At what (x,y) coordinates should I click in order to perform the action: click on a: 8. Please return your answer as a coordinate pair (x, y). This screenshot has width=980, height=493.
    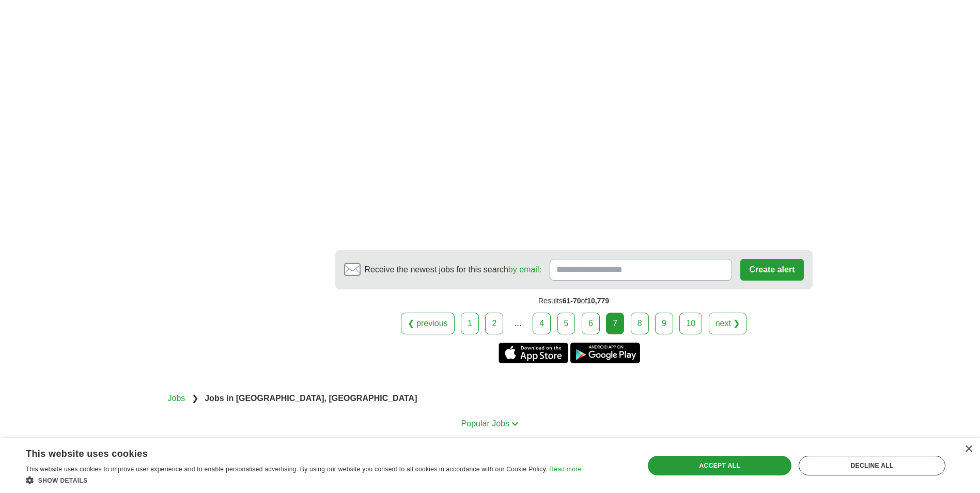
    Looking at the image, I should click on (640, 324).